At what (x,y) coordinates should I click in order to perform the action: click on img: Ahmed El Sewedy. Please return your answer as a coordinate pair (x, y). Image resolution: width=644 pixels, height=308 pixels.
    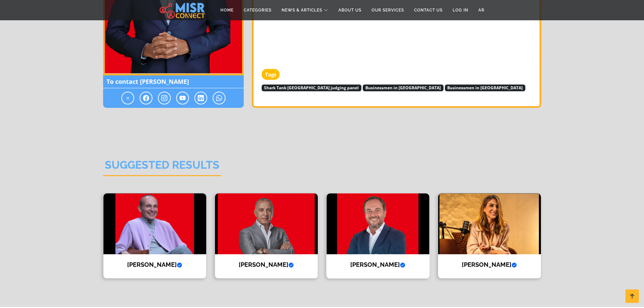
    Looking at the image, I should click on (267, 224).